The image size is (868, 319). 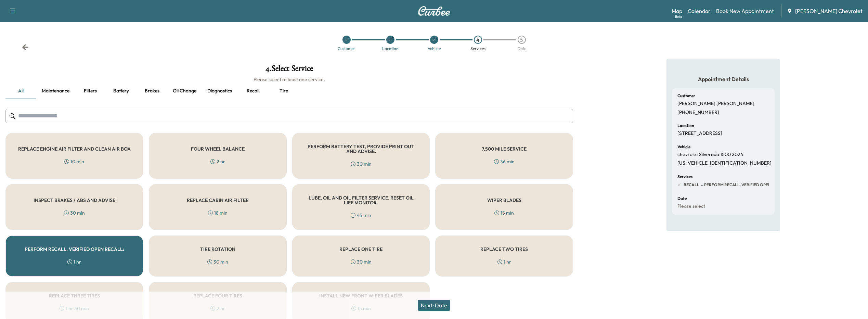 I want to click on h6: Date, so click(x=682, y=199).